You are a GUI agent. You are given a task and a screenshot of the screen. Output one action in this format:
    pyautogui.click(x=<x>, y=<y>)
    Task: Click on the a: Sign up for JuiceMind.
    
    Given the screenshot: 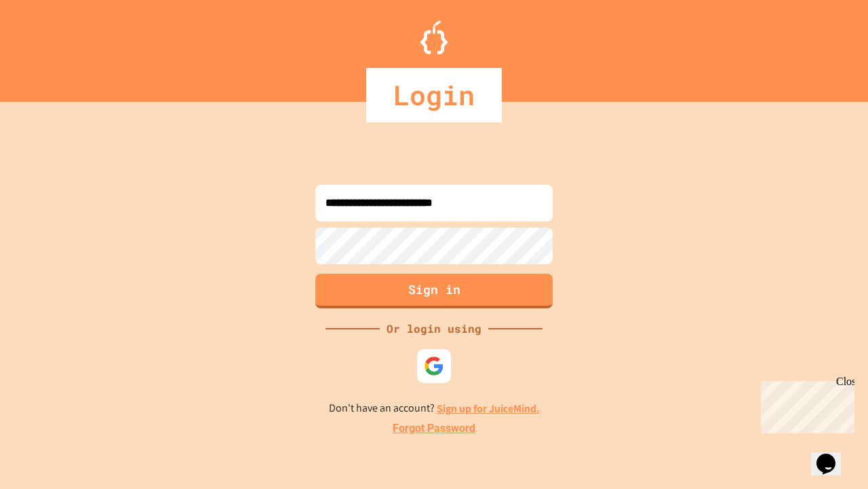 What is the action you would take?
    pyautogui.click(x=489, y=408)
    